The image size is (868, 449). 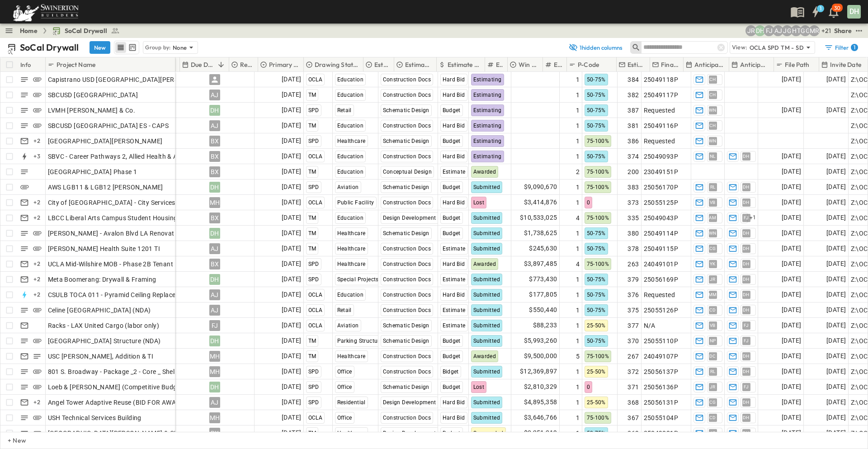 I want to click on div: Daryll Hayward (daryll.hayward@swinerton.com), so click(x=760, y=30).